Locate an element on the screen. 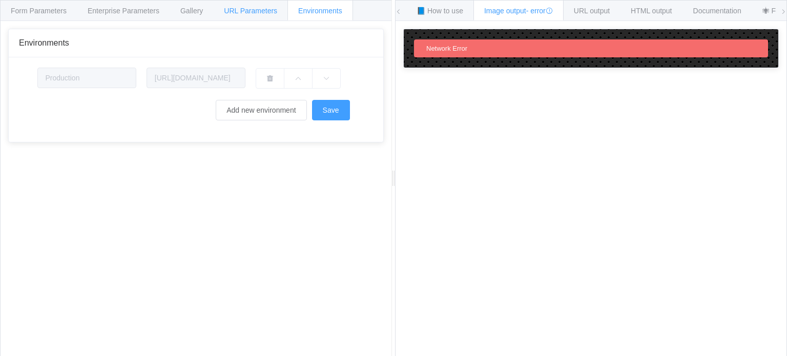 The height and width of the screenshot is (356, 787). span: URL output is located at coordinates (592, 11).